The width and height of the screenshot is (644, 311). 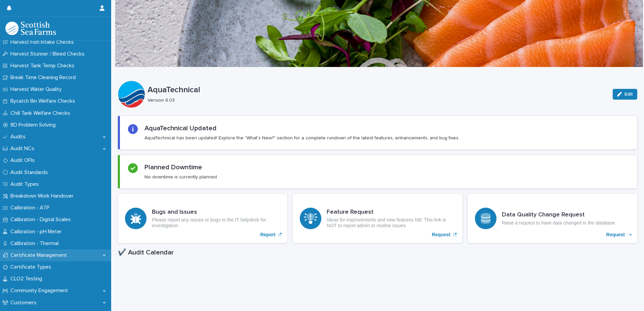 What do you see at coordinates (377, 252) in the screenshot?
I see `h1: ✔️ Audit Calendar` at bounding box center [377, 252].